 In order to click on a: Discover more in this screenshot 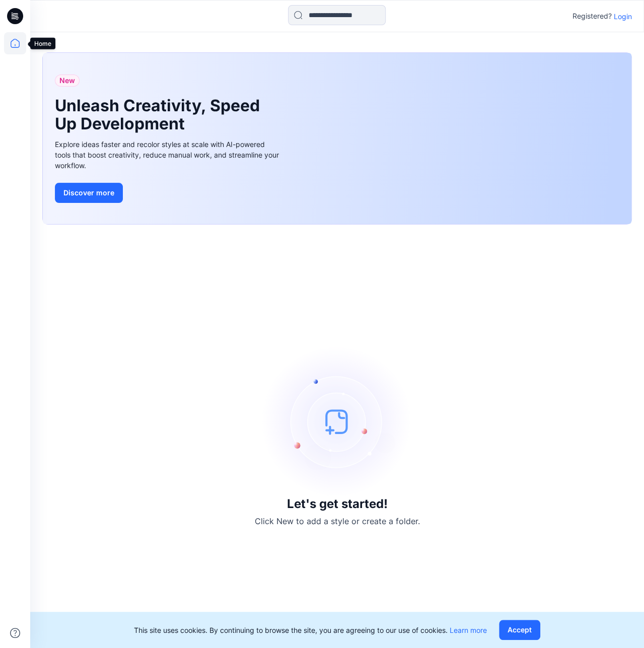, I will do `click(168, 193)`.